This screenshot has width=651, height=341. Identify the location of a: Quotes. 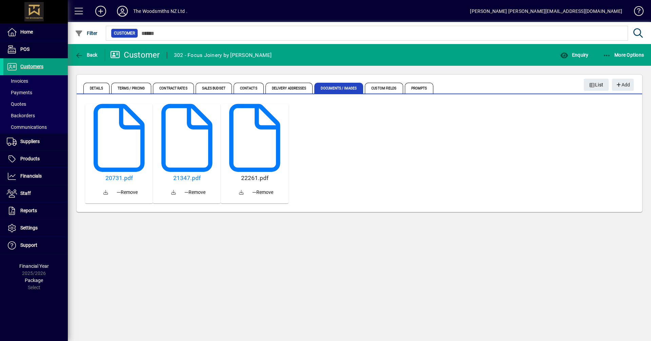
(36, 104).